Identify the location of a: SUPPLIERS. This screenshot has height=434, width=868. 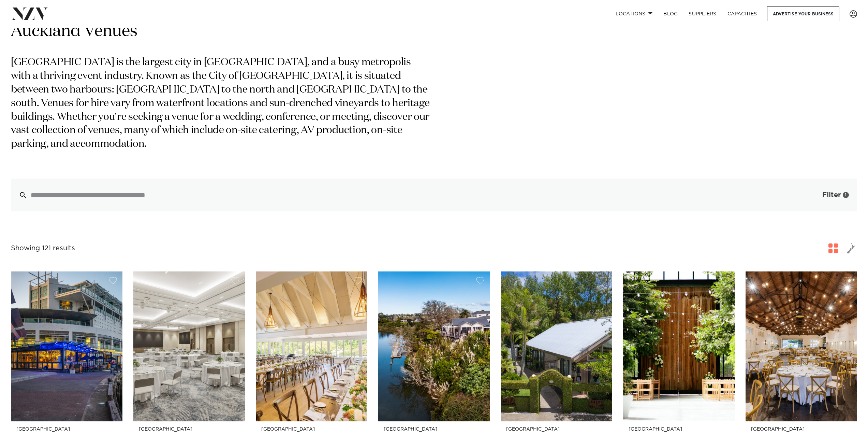
(703, 14).